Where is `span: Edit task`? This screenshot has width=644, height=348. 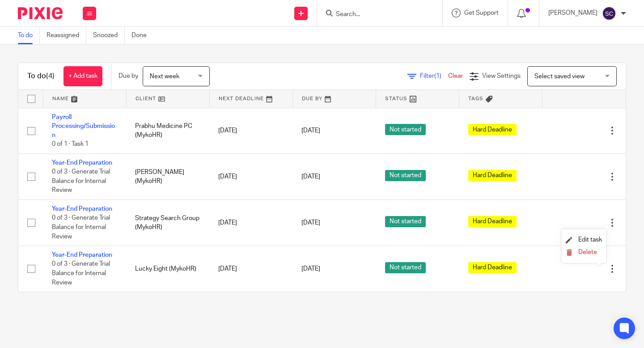 span: Edit task is located at coordinates (590, 240).